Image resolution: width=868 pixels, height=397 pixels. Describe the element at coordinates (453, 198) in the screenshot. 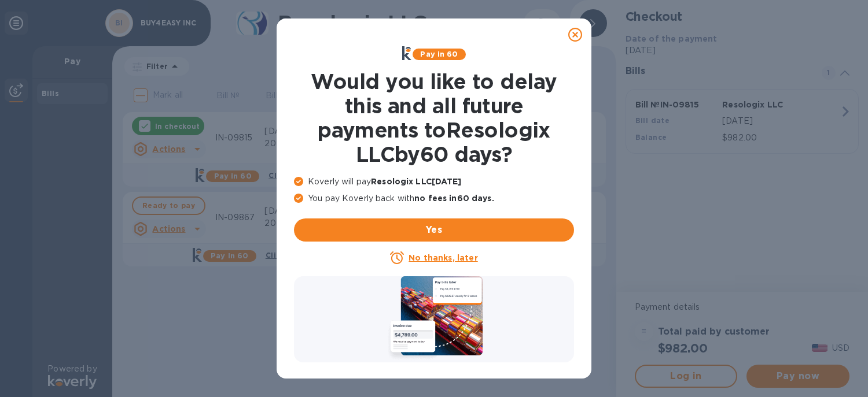

I see `b: no fees in 60 days .` at that location.